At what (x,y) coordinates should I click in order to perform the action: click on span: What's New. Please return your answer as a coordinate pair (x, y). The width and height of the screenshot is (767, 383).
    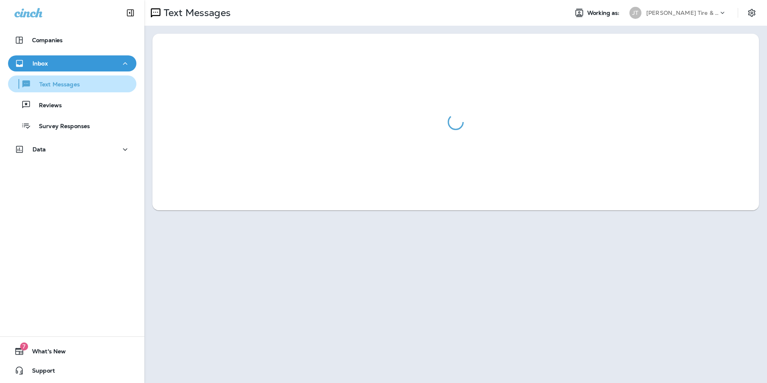
    Looking at the image, I should click on (45, 353).